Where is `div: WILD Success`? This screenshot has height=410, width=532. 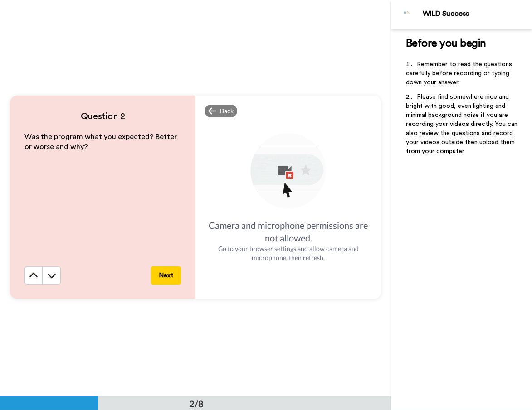 div: WILD Success is located at coordinates (477, 14).